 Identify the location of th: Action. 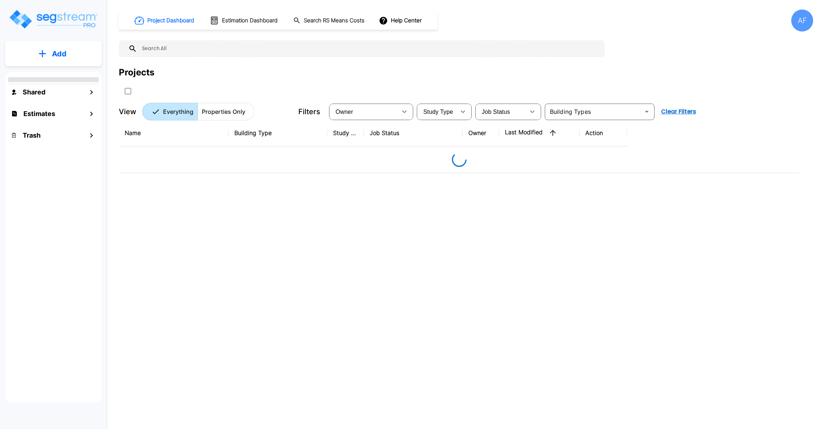
(603, 133).